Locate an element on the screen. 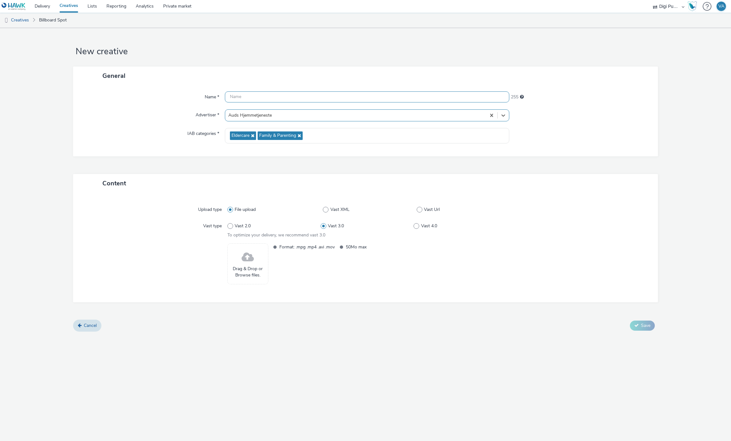 The height and width of the screenshot is (441, 731). span: Vast 3.0 is located at coordinates (336, 226).